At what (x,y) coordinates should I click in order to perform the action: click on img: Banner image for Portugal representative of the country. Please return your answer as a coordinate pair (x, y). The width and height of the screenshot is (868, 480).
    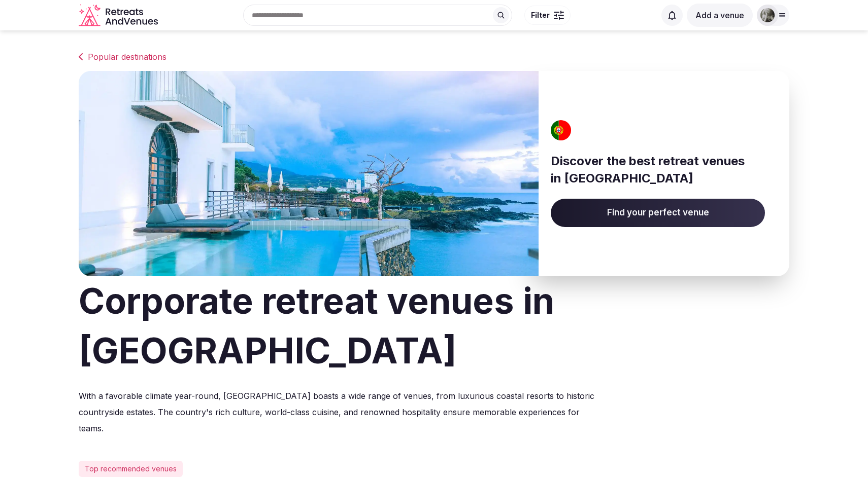
    Looking at the image, I should click on (309, 173).